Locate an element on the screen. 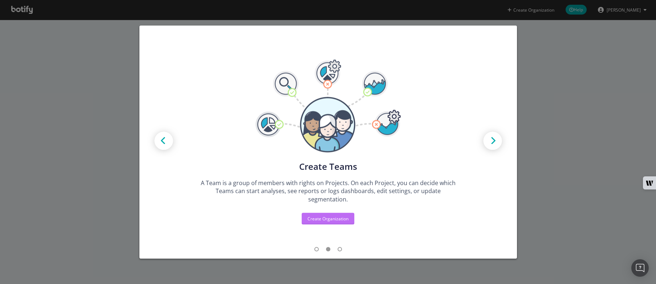  div: A Team is a group of members with rights on Projects. On each Project, you can decide which Teams... is located at coordinates (328, 191).